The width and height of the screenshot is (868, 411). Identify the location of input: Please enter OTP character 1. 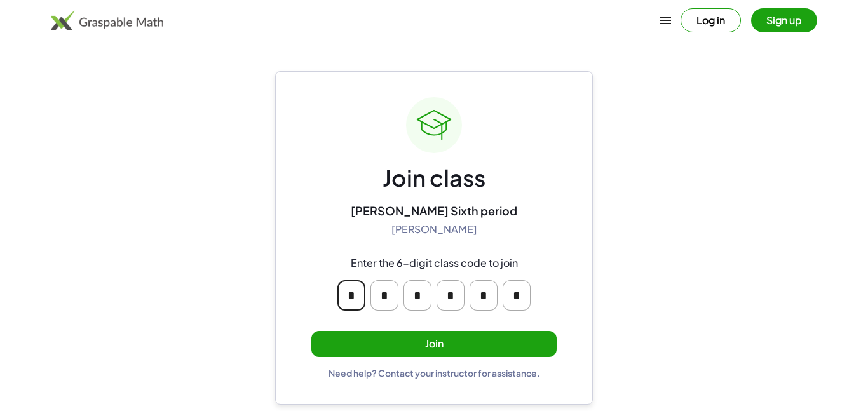
(351, 295).